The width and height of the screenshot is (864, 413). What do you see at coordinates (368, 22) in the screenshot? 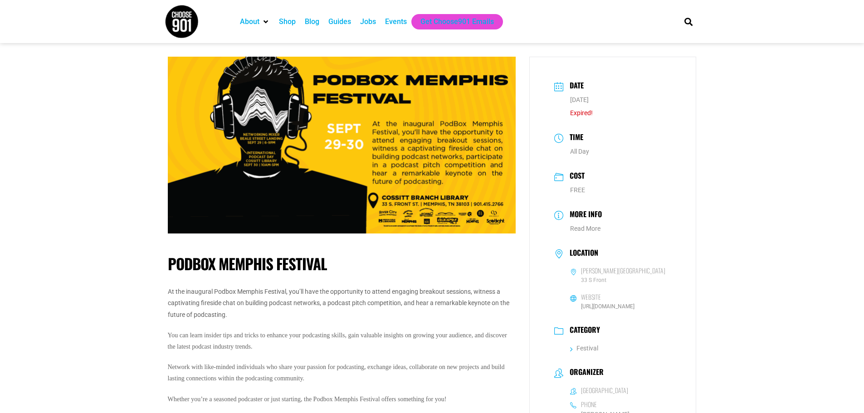
I see `div: Jobs` at bounding box center [368, 22].